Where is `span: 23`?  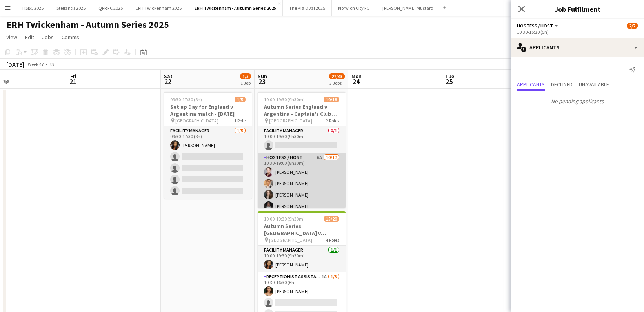 span: 23 is located at coordinates (261, 81).